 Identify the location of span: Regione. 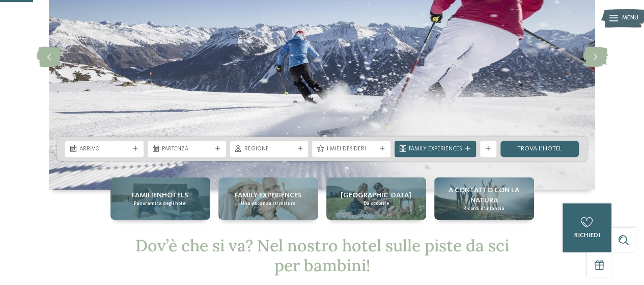
(269, 150).